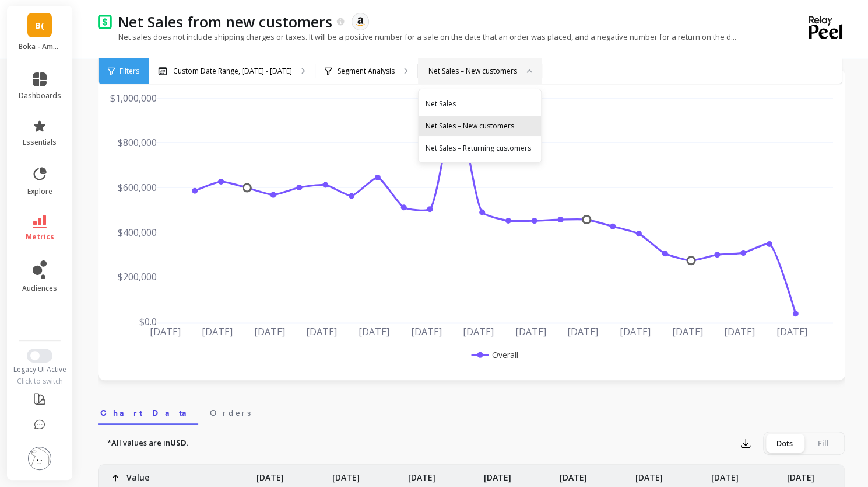  I want to click on div: Legacy UI Active, so click(40, 369).